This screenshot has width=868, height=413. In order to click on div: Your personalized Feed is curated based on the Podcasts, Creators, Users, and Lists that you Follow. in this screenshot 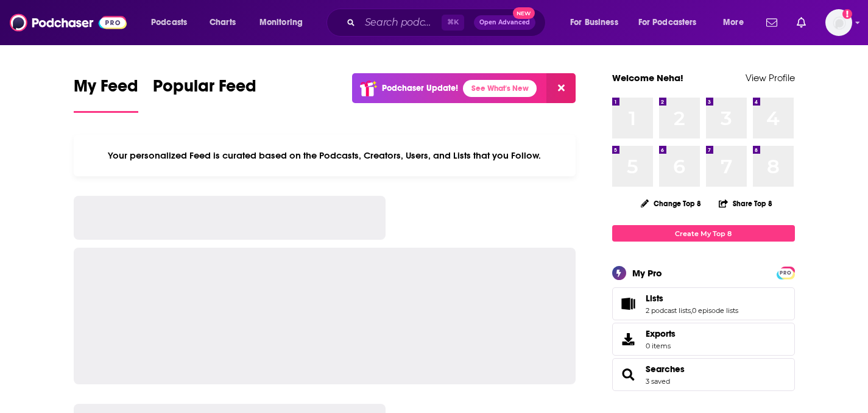, I will do `click(325, 156)`.